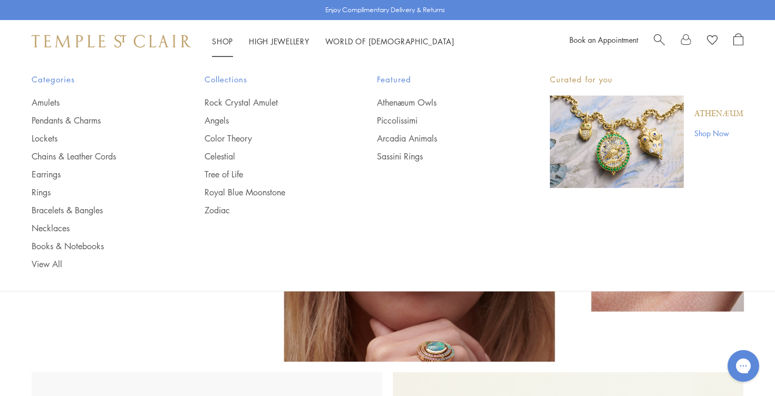 This screenshot has width=775, height=396. I want to click on a: Bracelets & Bangles, so click(97, 210).